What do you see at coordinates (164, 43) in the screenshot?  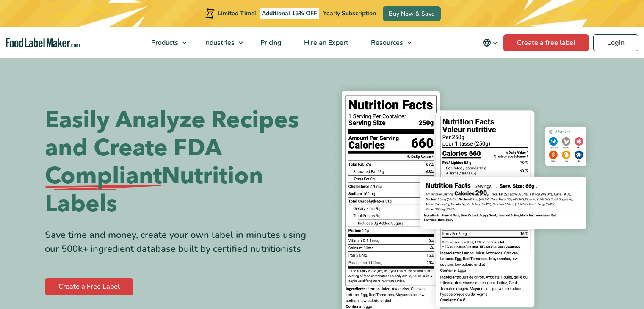 I see `span: Products` at bounding box center [164, 43].